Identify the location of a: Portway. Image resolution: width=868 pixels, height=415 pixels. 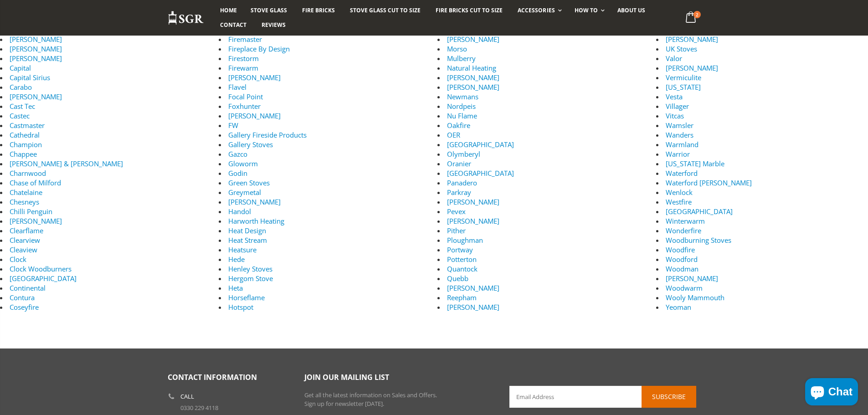
(460, 249).